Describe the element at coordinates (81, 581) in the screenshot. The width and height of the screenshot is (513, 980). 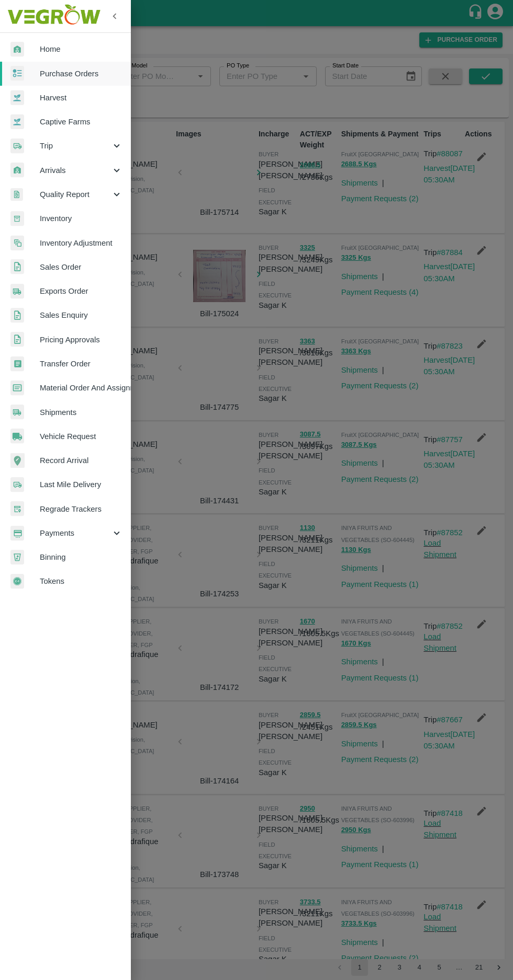
I see `span: Tokens` at that location.